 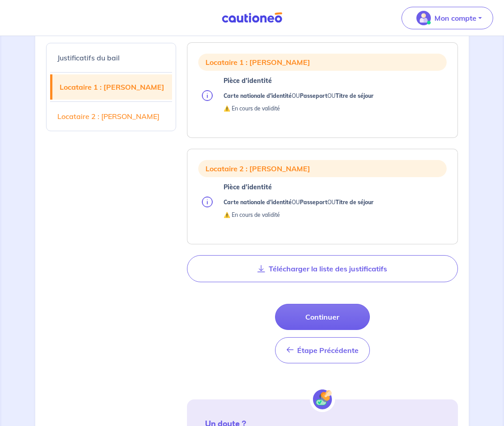 What do you see at coordinates (446, 18) in the screenshot?
I see `button: illu_account_valid_menu.svgMon compte` at bounding box center [446, 18].